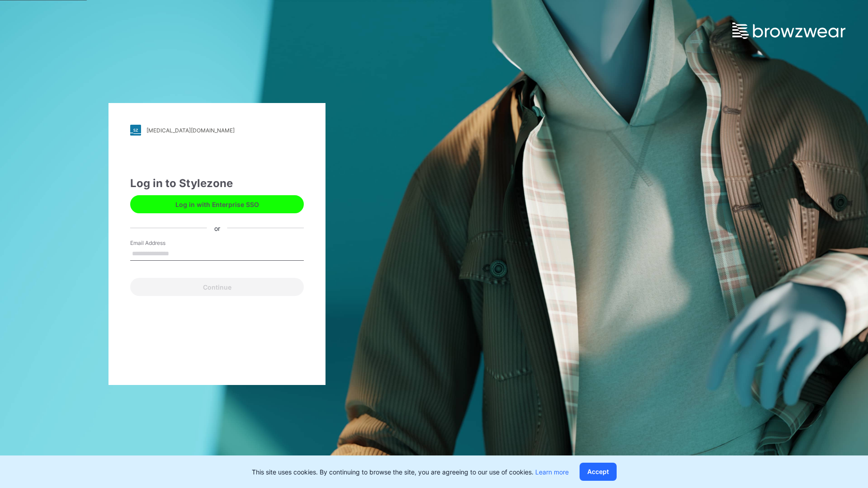  I want to click on label: Email Address, so click(162, 243).